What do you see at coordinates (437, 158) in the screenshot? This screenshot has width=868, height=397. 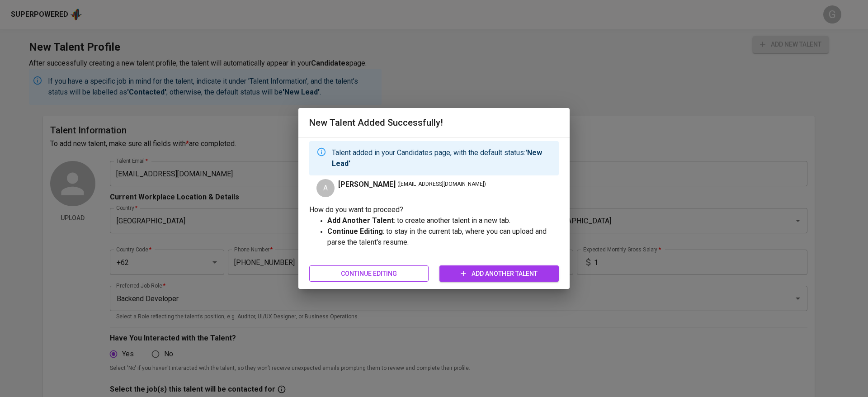 I see `strong: 'New Lead'` at bounding box center [437, 158].